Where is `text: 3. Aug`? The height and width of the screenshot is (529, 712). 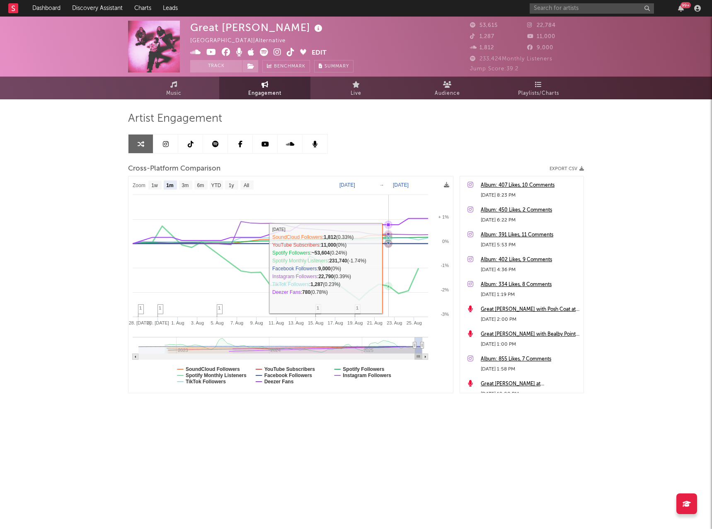 text: 3. Aug is located at coordinates (197, 323).